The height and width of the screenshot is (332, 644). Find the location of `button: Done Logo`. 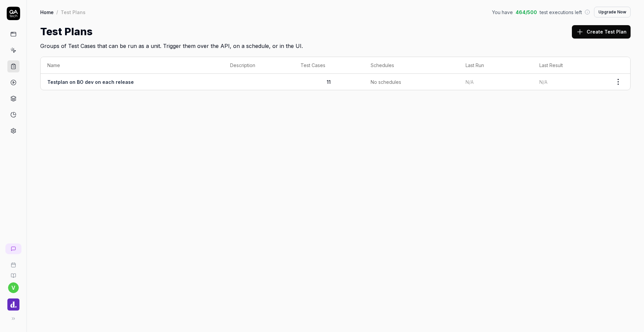

button: Done Logo is located at coordinates (13, 302).